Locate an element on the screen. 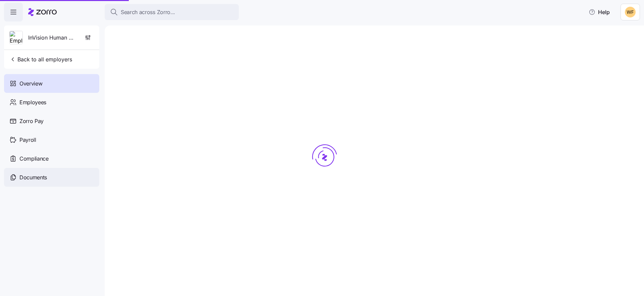 This screenshot has height=296, width=644. a: Zorro Pay is located at coordinates (51, 121).